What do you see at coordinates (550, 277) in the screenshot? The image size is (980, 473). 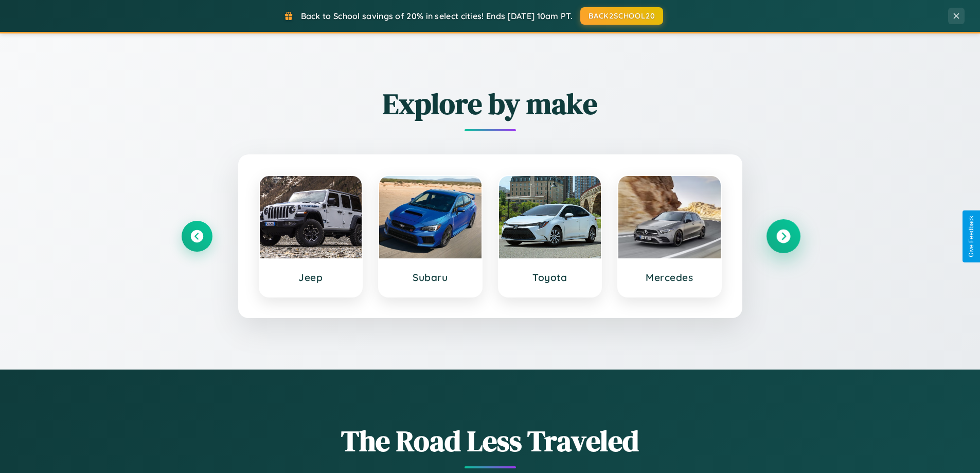 I see `h3: Toyota` at bounding box center [550, 277].